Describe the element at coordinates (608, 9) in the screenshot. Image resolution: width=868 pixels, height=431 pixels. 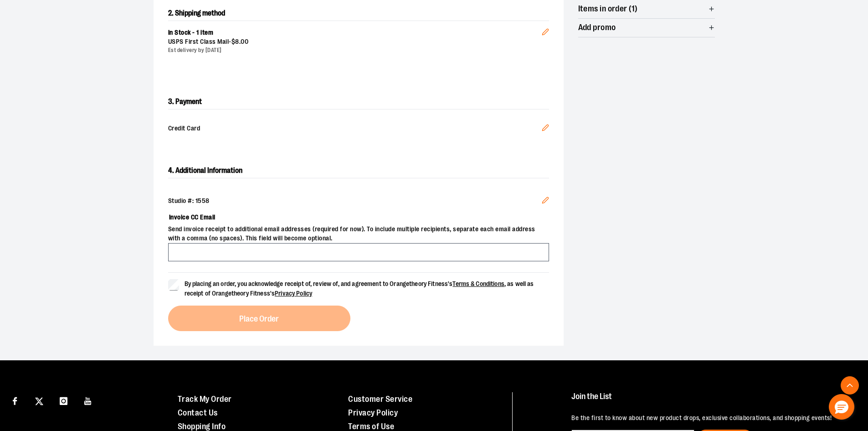
I see `span: Items in order (1)` at that location.